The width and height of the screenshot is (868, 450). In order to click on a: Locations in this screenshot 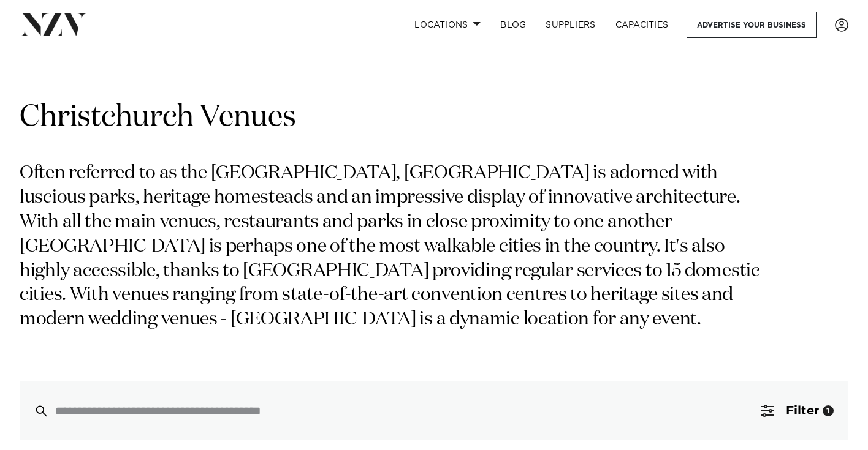, I will do `click(448, 25)`.